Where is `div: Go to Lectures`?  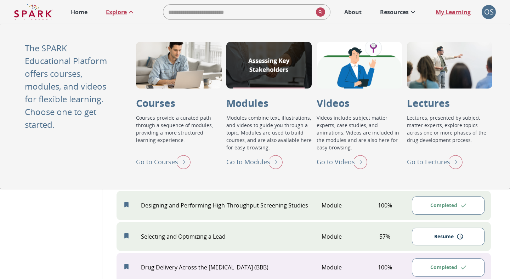 div: Go to Lectures is located at coordinates (435, 162).